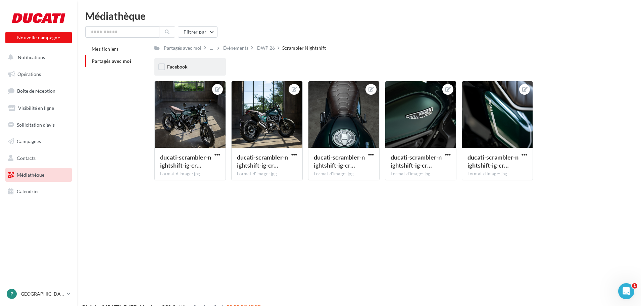  What do you see at coordinates (39, 74) in the screenshot?
I see `a: Opérations` at bounding box center [39, 74].